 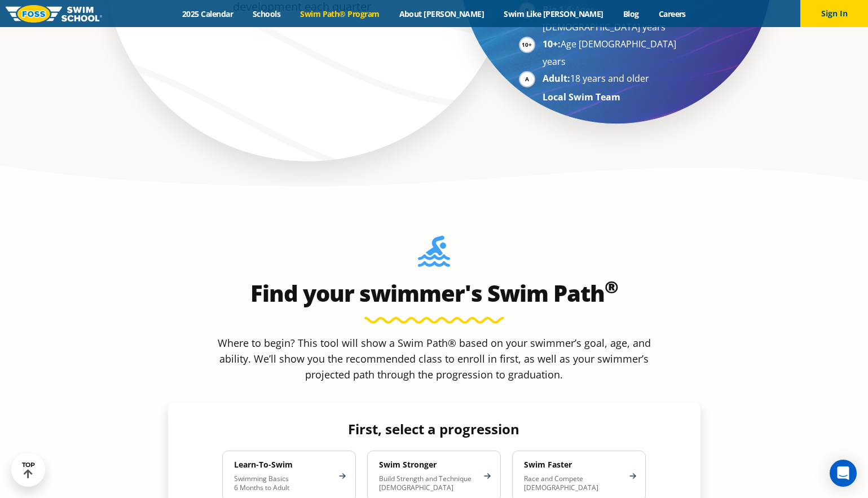 I want to click on p: Swimming Basics 6 Months to Adult, so click(x=283, y=483).